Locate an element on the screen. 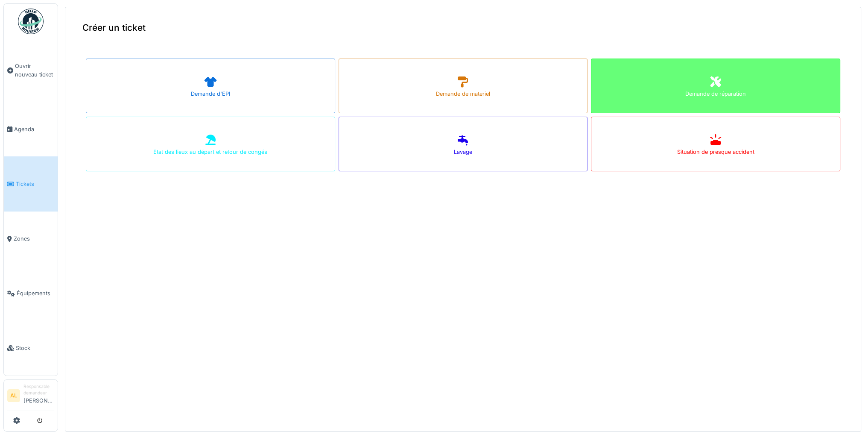 The image size is (868, 435). span: Agenda is located at coordinates (34, 129).